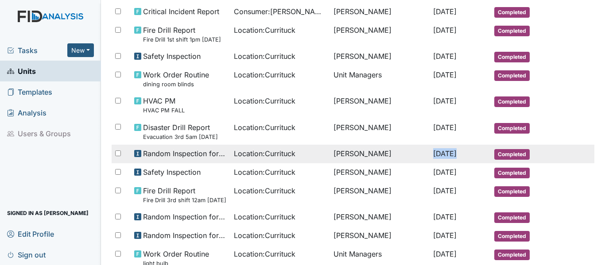 The image size is (605, 265). What do you see at coordinates (185, 236) in the screenshot?
I see `span: Random Inspection for AM` at bounding box center [185, 236].